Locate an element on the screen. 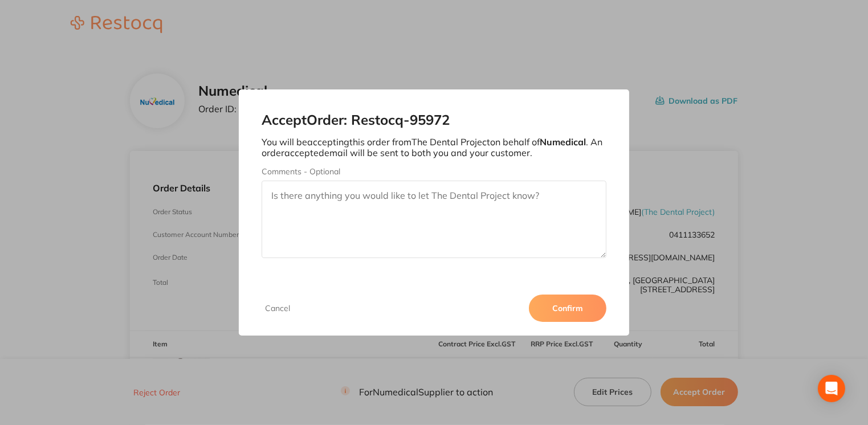  b: Numedical is located at coordinates (562, 142).